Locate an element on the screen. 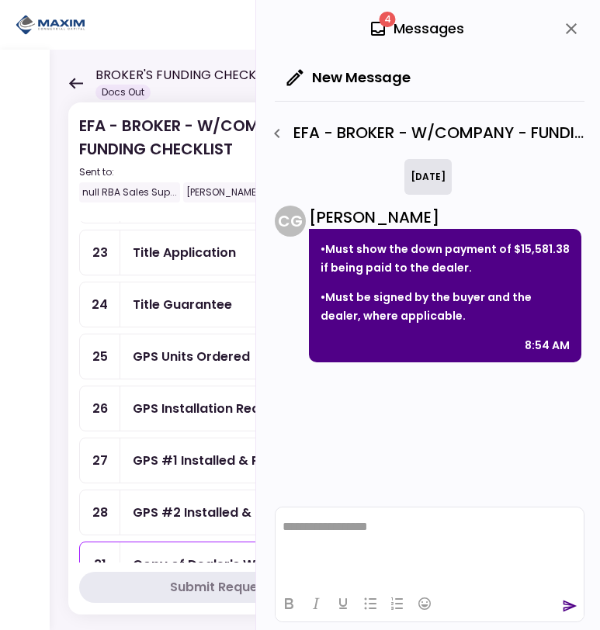  div: EFA - BROKER - W/COMPANY - FUNDING CHECKLIST - Dealer's Final Invoice is located at coordinates (424, 133).